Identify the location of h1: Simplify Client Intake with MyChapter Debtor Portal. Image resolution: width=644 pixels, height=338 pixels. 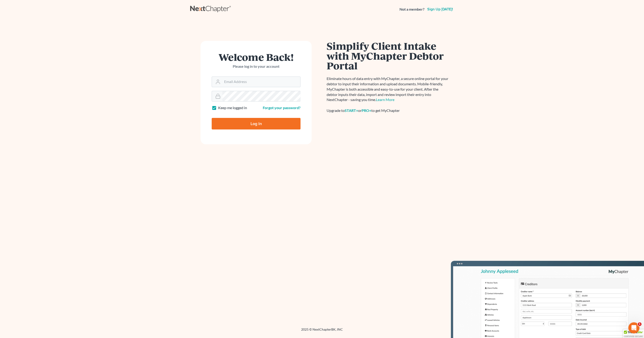
(388, 56).